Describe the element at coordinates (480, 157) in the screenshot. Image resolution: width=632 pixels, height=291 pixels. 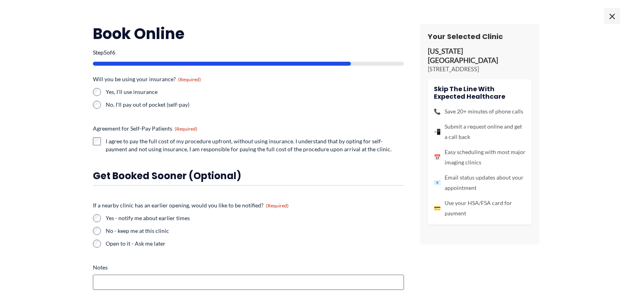
I see `li: Easy scheduling with most major imaging clinics` at that location.